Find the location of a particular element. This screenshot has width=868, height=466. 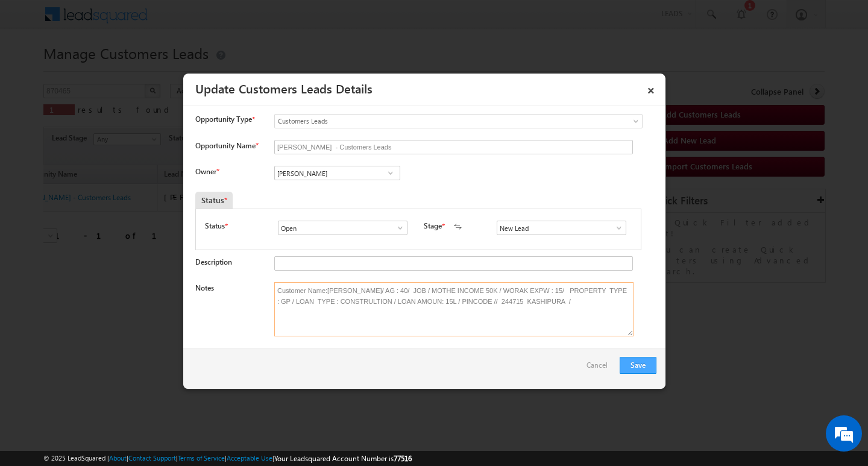

label: Notes is located at coordinates (204, 288).